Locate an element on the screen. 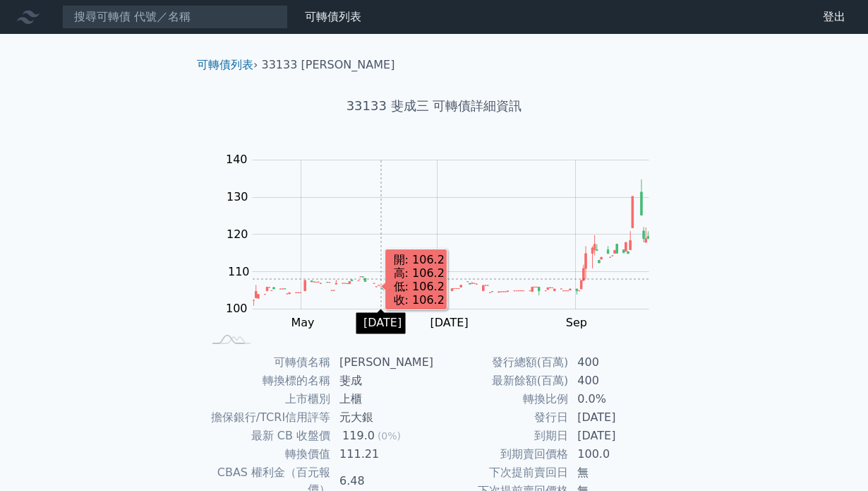 This screenshot has width=868, height=491. td: 發行總額(百萬) is located at coordinates (501, 362).